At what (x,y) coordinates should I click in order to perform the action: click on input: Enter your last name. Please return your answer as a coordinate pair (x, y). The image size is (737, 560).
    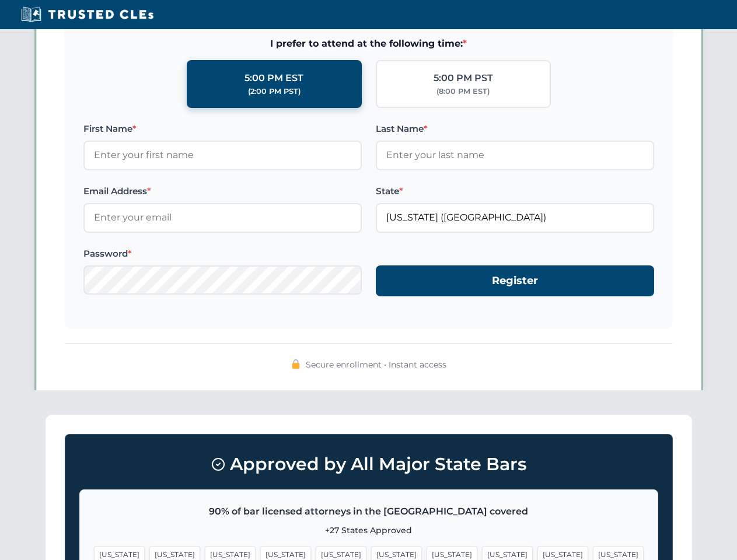
    Looking at the image, I should click on (515, 155).